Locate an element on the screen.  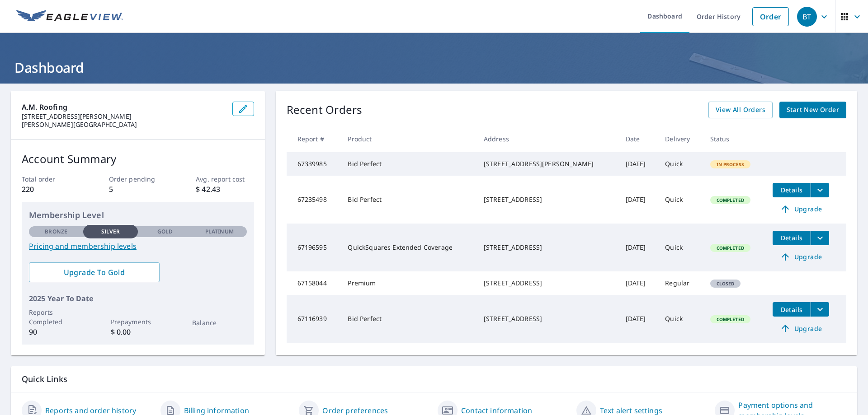
td: QuickSquares Extended Coverage is located at coordinates (408, 247).